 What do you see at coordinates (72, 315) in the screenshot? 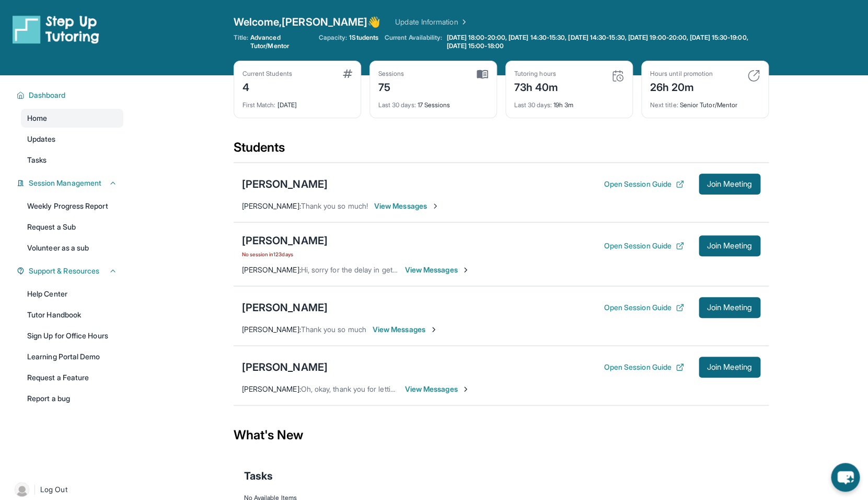
I see `a: Tutor Handbook` at bounding box center [72, 315].